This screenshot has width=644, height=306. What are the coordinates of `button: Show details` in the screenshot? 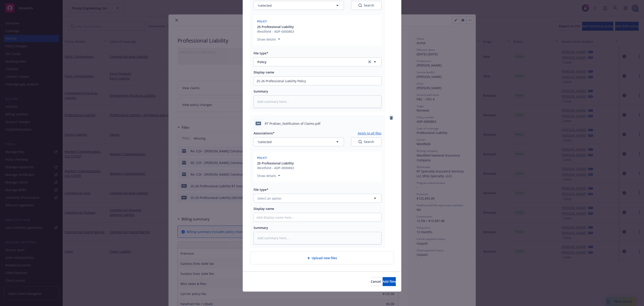 It's located at (269, 176).